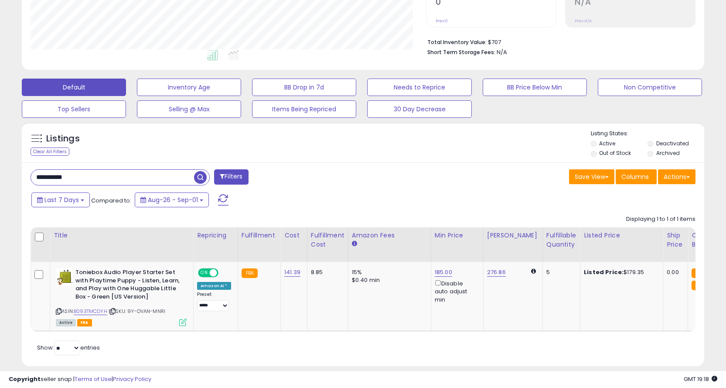  I want to click on b: Short Term Storage Fees:, so click(461, 52).